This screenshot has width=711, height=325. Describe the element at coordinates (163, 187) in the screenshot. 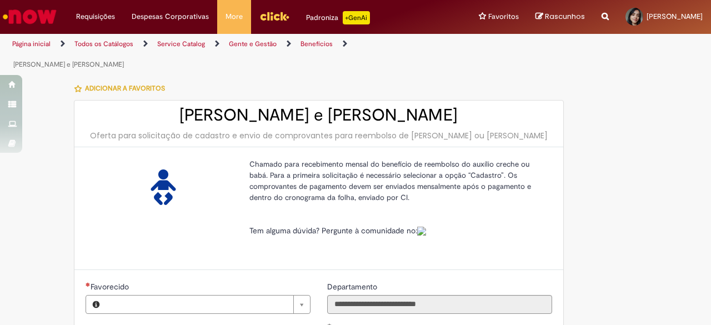

I see `img: Auxílio Creche e Babá` at that location.